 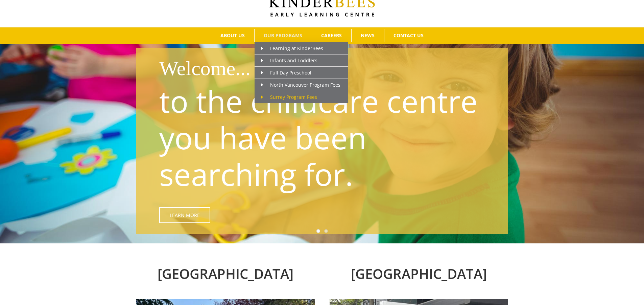 I want to click on a: Learning at KinderBees, so click(x=301, y=49).